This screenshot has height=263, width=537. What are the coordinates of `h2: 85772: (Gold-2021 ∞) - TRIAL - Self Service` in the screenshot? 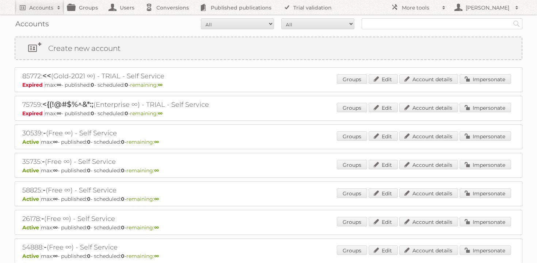 It's located at (150, 76).